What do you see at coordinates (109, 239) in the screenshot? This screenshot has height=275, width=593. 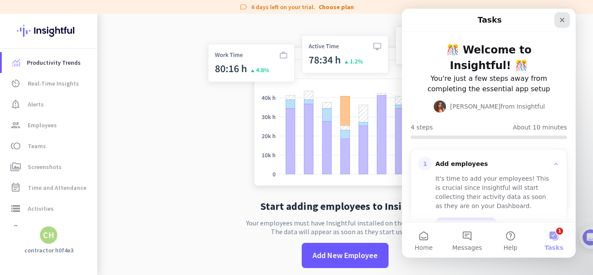 I see `span: Help` at bounding box center [109, 239].